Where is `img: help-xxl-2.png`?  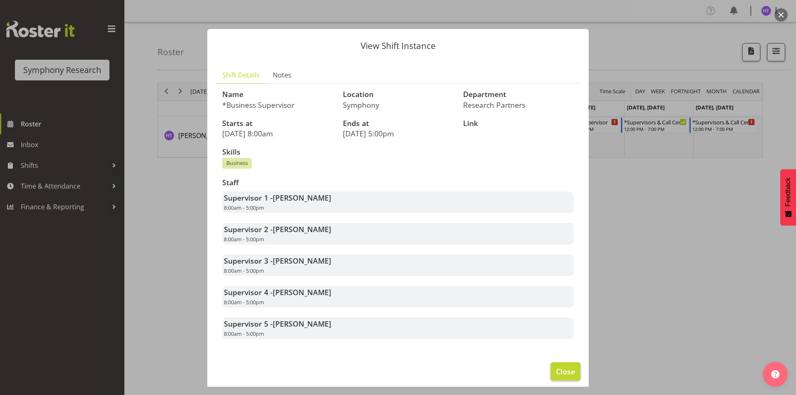 img: help-xxl-2.png is located at coordinates (775, 374).